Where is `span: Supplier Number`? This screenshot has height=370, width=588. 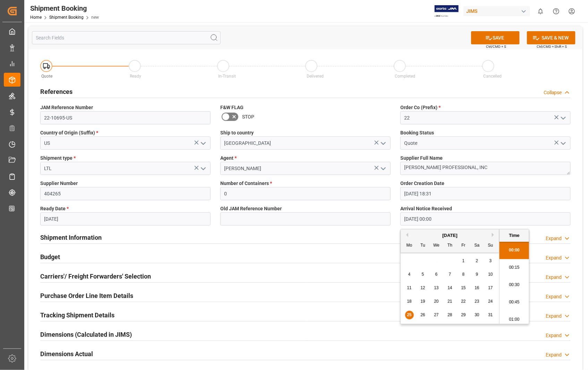
span: Supplier Number is located at coordinates (59, 183).